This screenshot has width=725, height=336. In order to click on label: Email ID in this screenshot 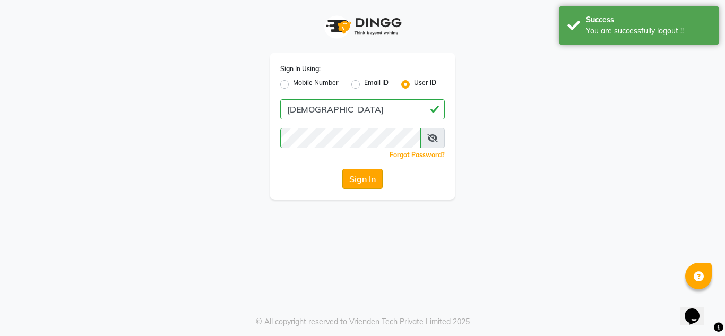, I will do `click(376, 84)`.